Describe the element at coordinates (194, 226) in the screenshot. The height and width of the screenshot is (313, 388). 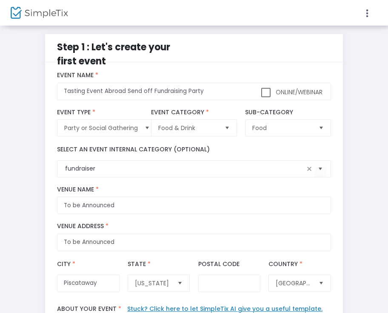
I see `label: Venue Address` at that location.